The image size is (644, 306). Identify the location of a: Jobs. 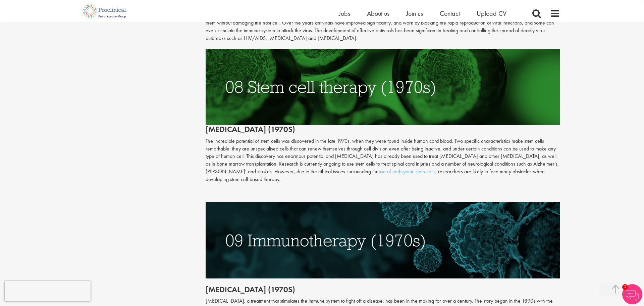
(344, 13).